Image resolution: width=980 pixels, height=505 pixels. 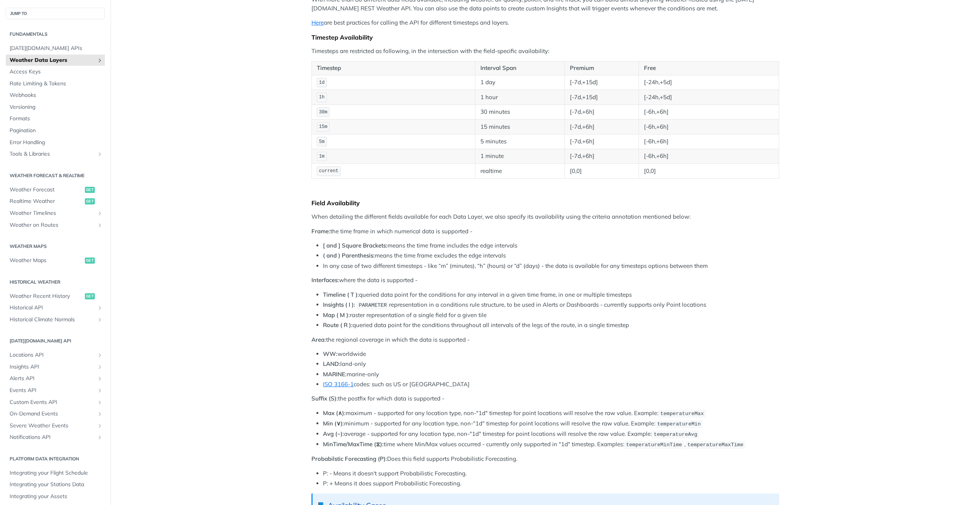 What do you see at coordinates (326, 280) in the screenshot?
I see `strong: Interfaces:` at bounding box center [326, 280].